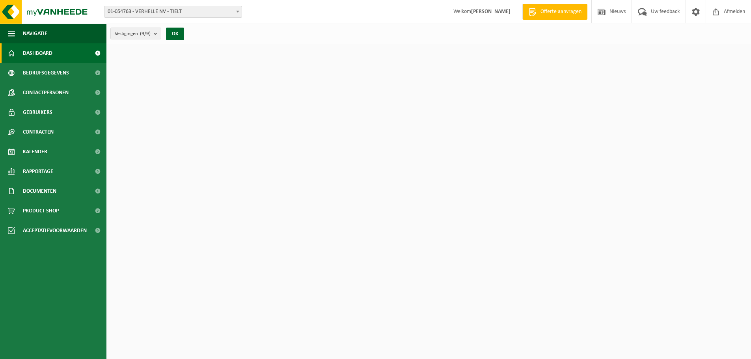 The width and height of the screenshot is (751, 359). I want to click on span: Offerte aanvragen, so click(561, 12).